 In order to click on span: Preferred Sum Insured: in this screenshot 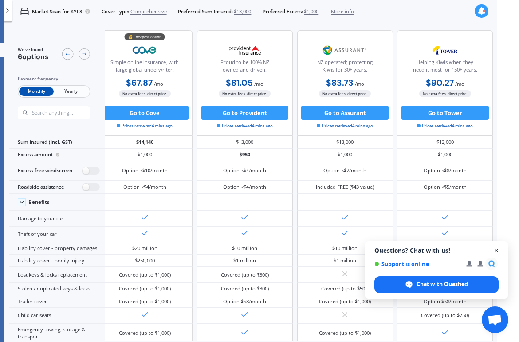, I will do `click(205, 12)`.